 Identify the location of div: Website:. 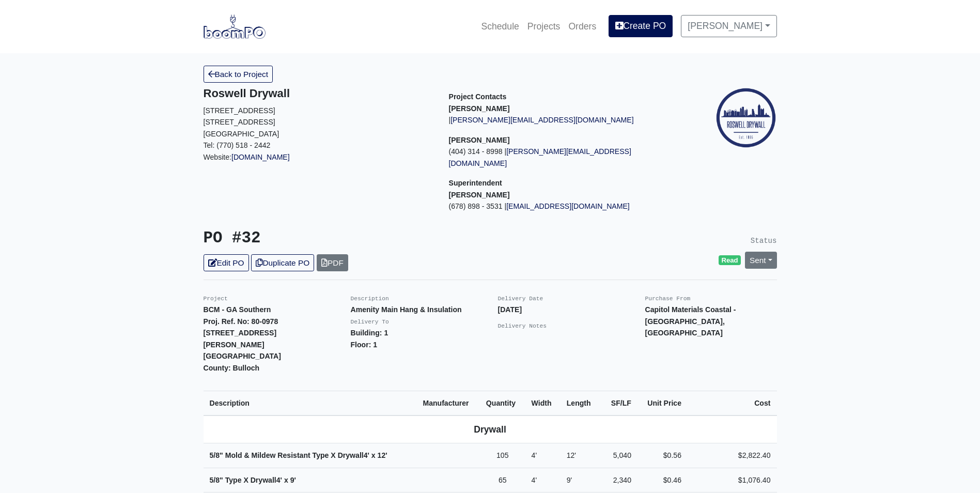
(318, 124).